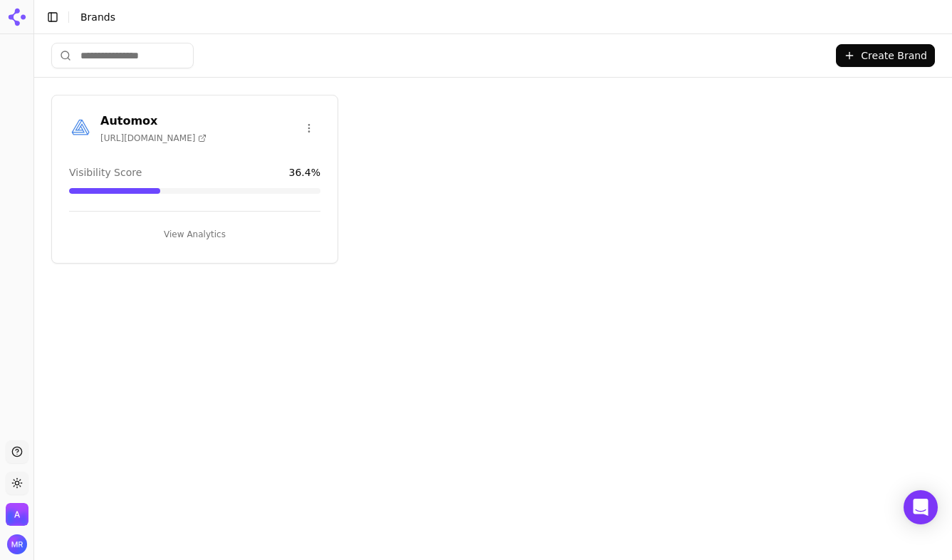 This screenshot has height=560, width=952. I want to click on h3: Automox, so click(153, 121).